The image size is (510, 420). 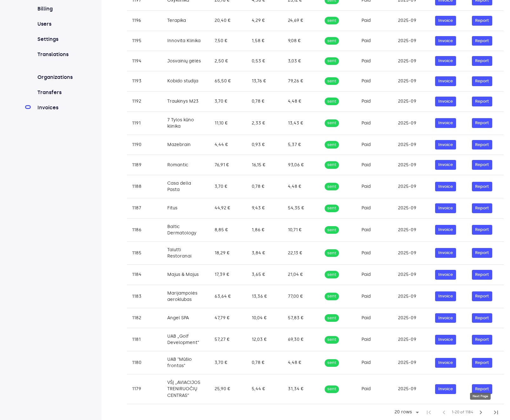 What do you see at coordinates (228, 61) in the screenshot?
I see `td: 2,50 €` at bounding box center [228, 61].